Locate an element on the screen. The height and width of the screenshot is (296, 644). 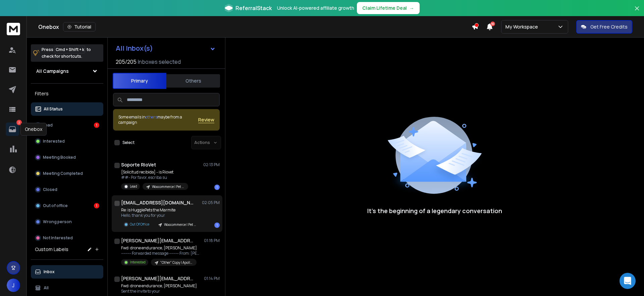
p: Press to check for shortcuts. is located at coordinates (66, 53).